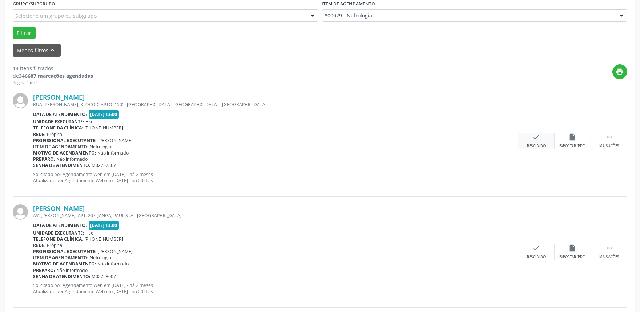 The image size is (640, 312). Describe the element at coordinates (53, 82) in the screenshot. I see `div: Página 1 de 1` at that location.